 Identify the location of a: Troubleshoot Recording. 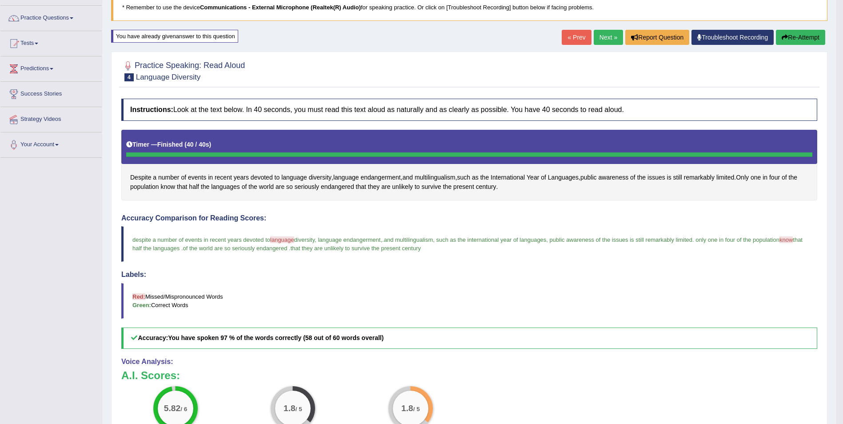
(732, 37).